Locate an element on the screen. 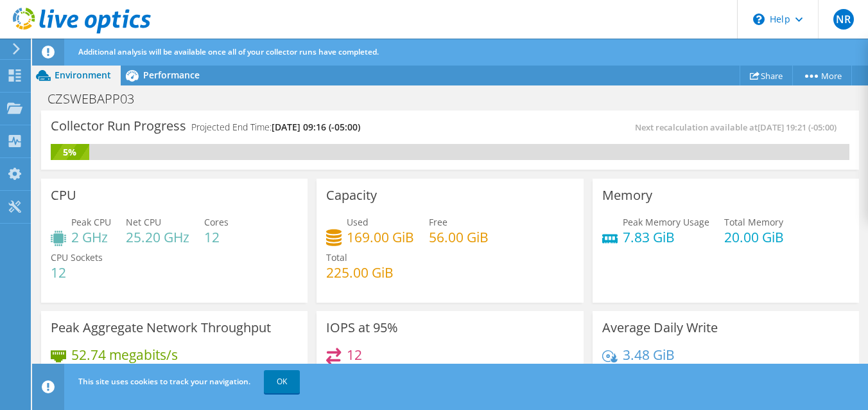 Image resolution: width=868 pixels, height=410 pixels. span: Total is located at coordinates (337, 257).